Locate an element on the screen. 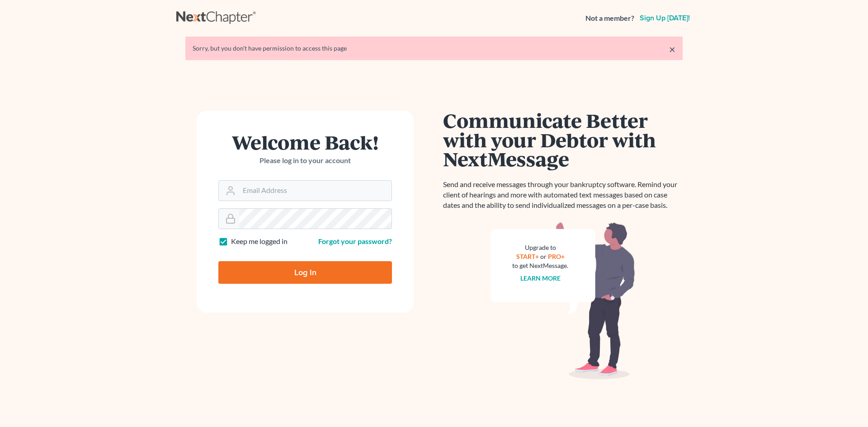 The image size is (868, 427). div: Sorry, but you don't have permission to access this page is located at coordinates (434, 48).